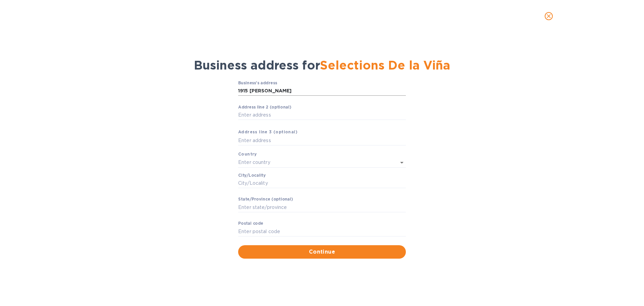 The height and width of the screenshot is (306, 644). What do you see at coordinates (402, 163) in the screenshot?
I see `button: Open` at bounding box center [402, 163].